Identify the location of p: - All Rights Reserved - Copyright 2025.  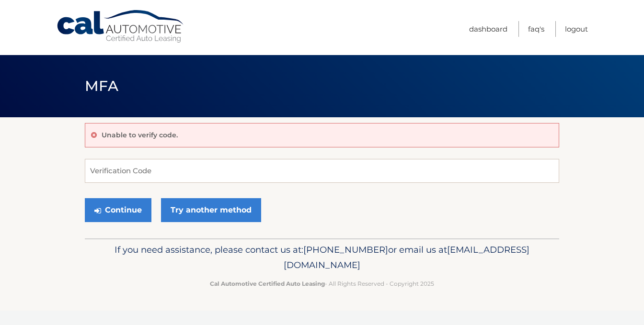
(322, 283).